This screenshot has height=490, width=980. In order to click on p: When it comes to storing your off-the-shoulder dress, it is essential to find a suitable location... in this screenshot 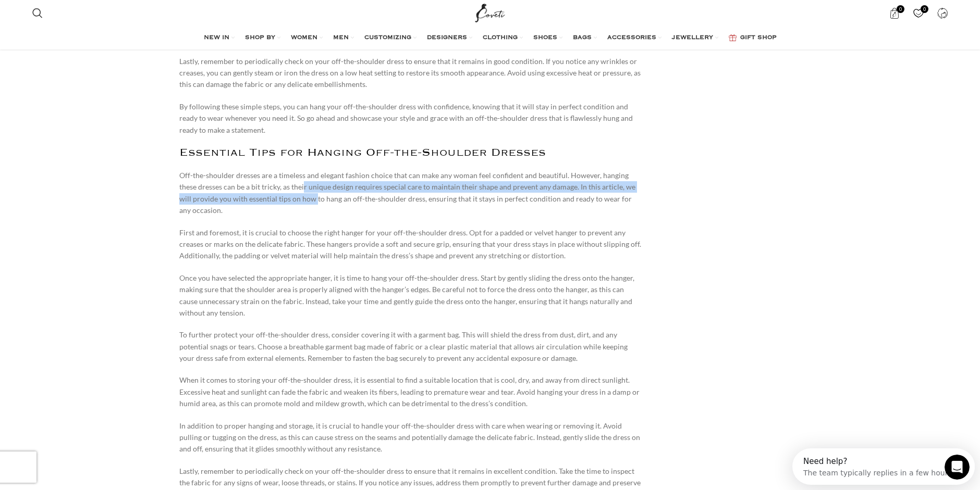, I will do `click(410, 392)`.